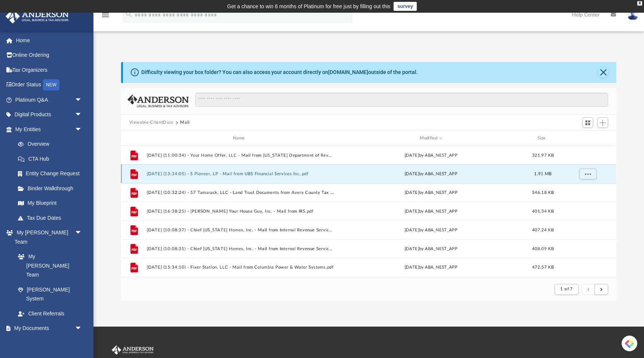 The image size is (644, 358). Describe the element at coordinates (588, 123) in the screenshot. I see `button: Switch to Grid View` at that location.